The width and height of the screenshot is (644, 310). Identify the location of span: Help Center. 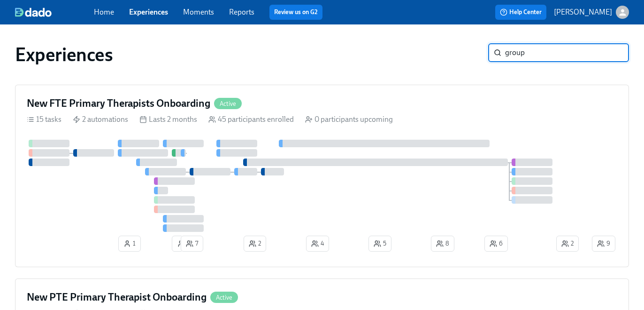
(521, 13).